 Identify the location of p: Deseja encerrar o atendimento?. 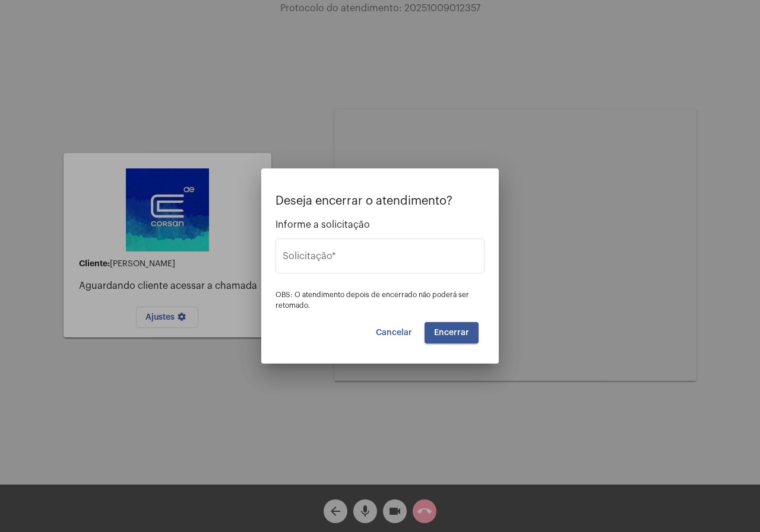
(380, 201).